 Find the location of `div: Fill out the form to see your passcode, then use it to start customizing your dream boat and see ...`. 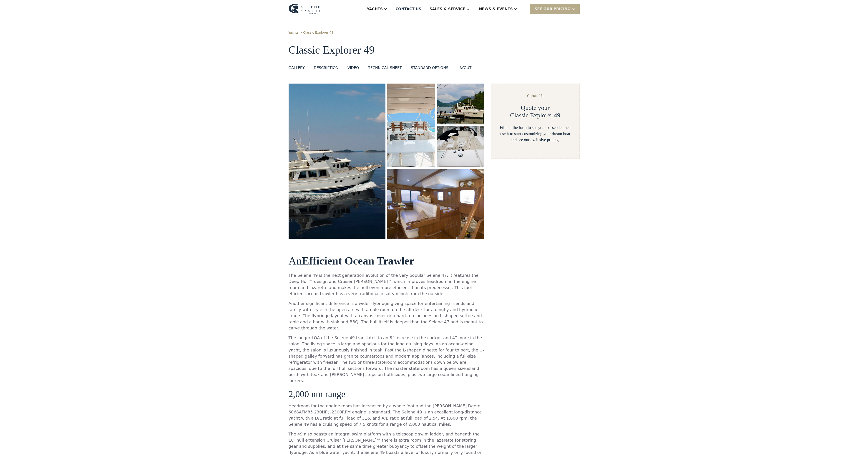

div: Fill out the form to see your passcode, then use it to start customizing your dream boat and see ... is located at coordinates (535, 134).